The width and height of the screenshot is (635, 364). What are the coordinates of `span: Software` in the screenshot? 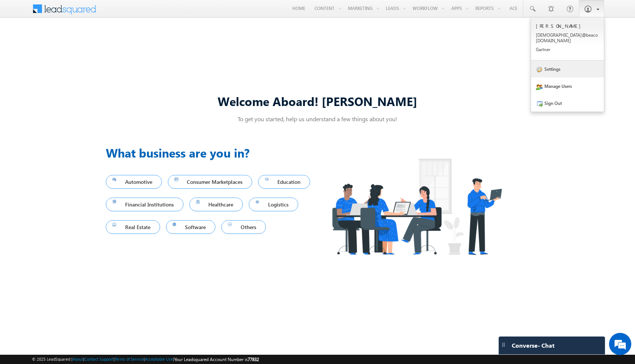 It's located at (191, 227).